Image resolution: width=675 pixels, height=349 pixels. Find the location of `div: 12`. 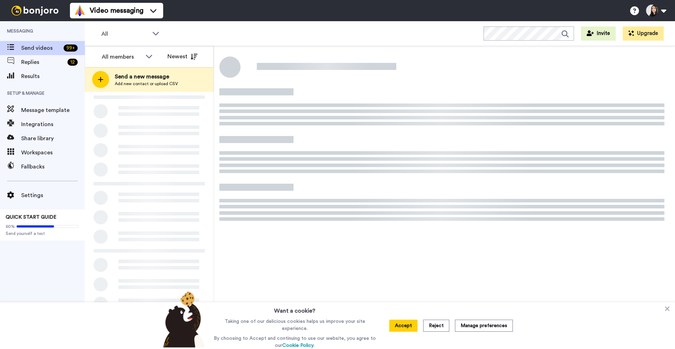

div: 12 is located at coordinates (72, 62).